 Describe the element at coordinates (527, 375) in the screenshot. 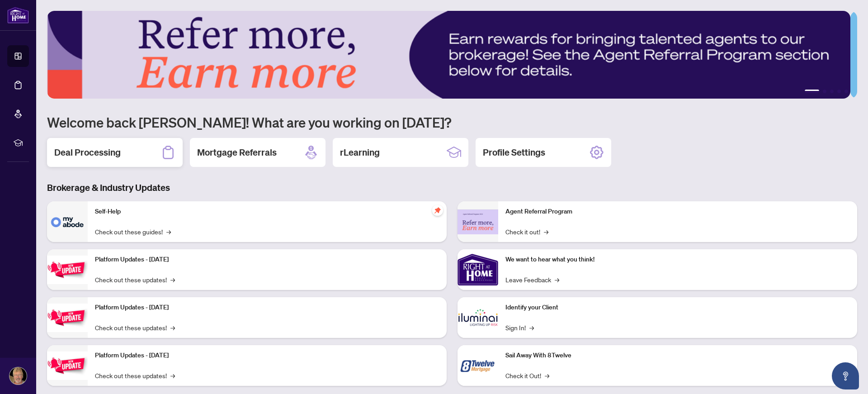

I see `a: Check it Out!→` at that location.